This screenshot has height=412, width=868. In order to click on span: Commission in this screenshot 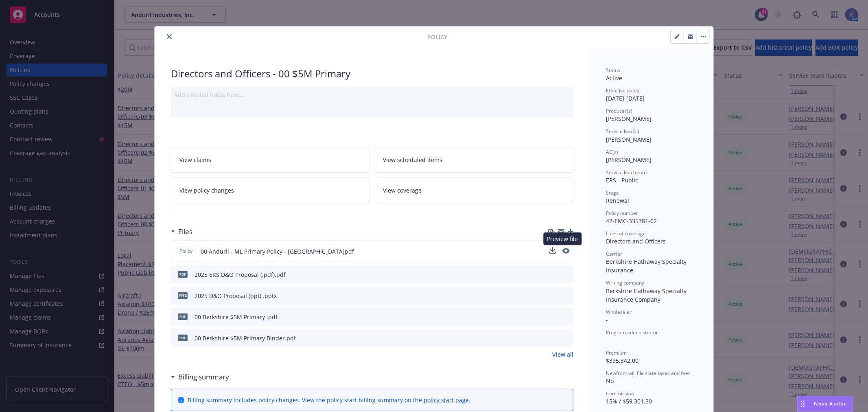, I will do `click(619, 394)`.